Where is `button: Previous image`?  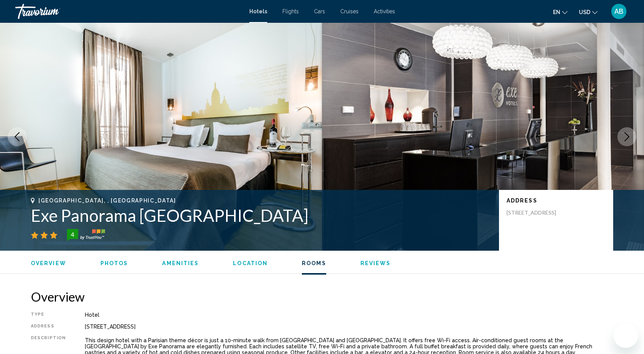 button: Previous image is located at coordinates (17, 137).